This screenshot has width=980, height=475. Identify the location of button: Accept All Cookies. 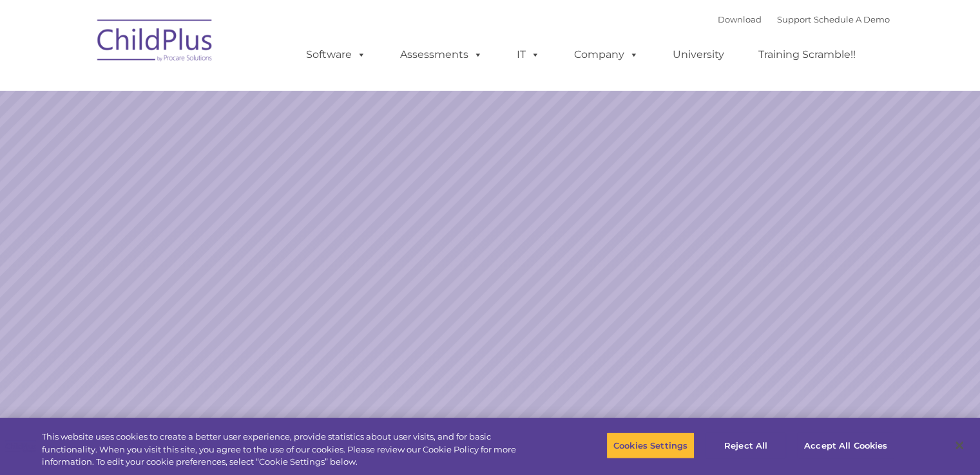
(845, 445).